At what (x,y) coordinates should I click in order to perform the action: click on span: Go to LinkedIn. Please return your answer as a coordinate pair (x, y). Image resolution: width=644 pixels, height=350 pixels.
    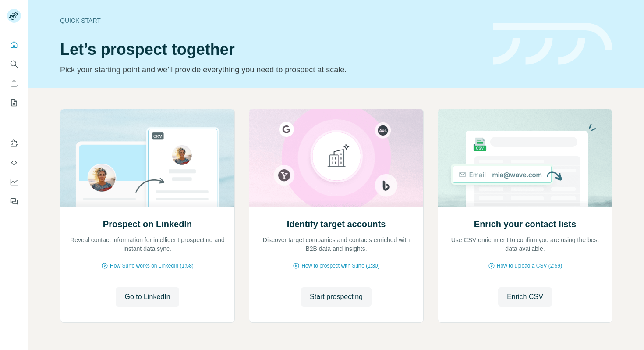
    Looking at the image, I should click on (147, 297).